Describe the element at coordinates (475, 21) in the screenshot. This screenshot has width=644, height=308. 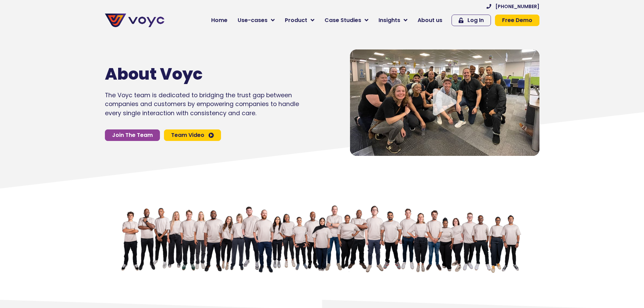
I see `span: Log In` at that location.